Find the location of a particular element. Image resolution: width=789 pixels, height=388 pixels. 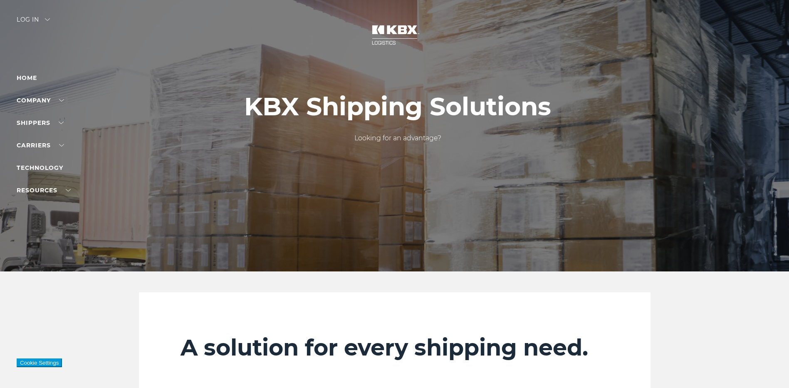

p: Looking for an advantage? is located at coordinates (398, 138).